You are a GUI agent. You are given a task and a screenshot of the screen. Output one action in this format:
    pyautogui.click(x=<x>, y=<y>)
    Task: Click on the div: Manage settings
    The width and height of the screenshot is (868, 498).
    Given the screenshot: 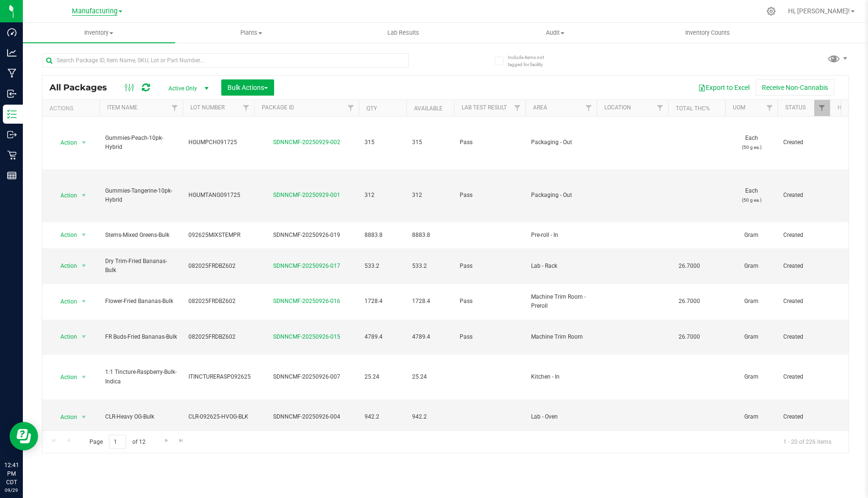 What is the action you would take?
    pyautogui.click(x=771, y=11)
    